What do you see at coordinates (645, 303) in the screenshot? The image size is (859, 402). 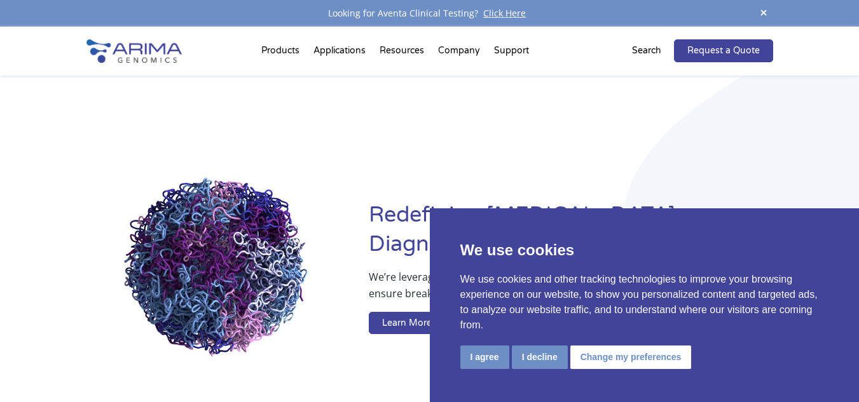 I see `p: We use cookies and other tracking technologies to improve your browsing experience on our website...` at bounding box center [645, 303].